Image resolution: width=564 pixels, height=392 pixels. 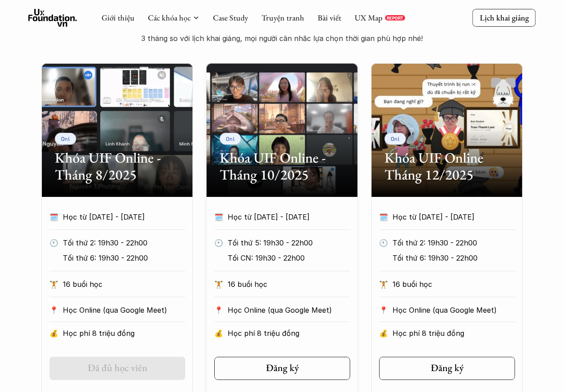 What do you see at coordinates (118, 368) in the screenshot?
I see `h5: Đã đủ học viên` at bounding box center [118, 368].